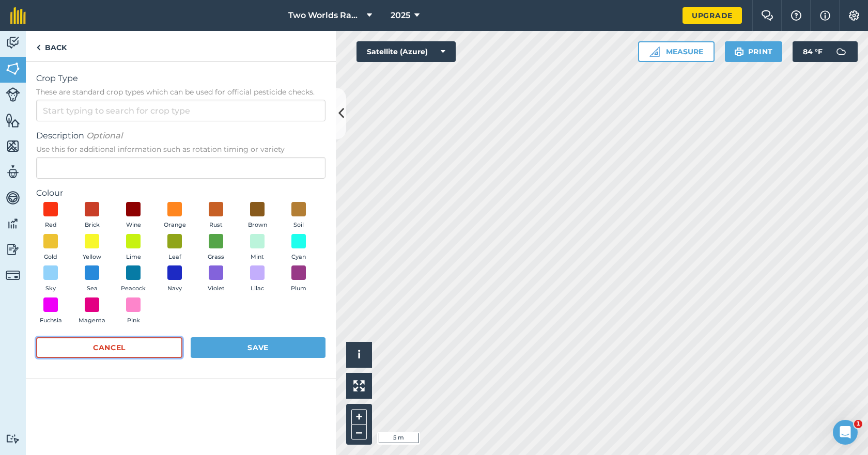 The image size is (868, 455). I want to click on button: Violet, so click(216, 280).